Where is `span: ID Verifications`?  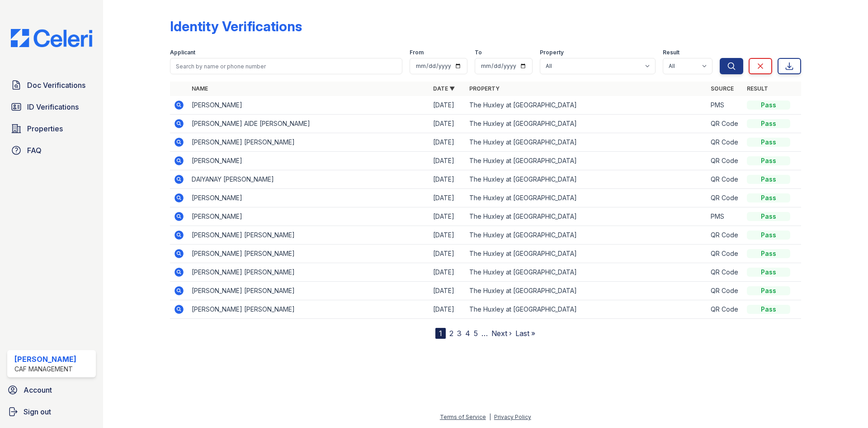 span: ID Verifications is located at coordinates (53, 107).